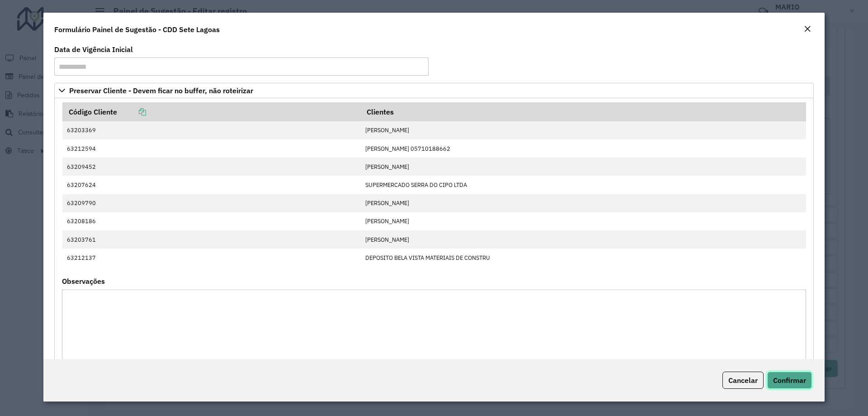 Image resolution: width=868 pixels, height=416 pixels. Describe the element at coordinates (212, 203) in the screenshot. I see `td: 63209790` at that location.